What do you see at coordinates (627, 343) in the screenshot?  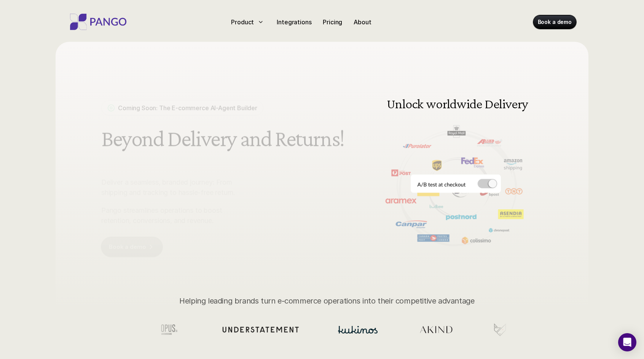 I see `div: Open Intercom Messenger` at bounding box center [627, 343].